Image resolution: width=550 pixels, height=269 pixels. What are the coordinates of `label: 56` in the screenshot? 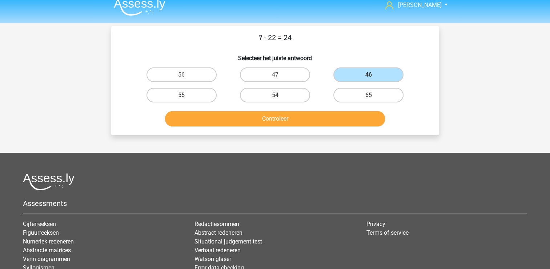 It's located at (182, 75).